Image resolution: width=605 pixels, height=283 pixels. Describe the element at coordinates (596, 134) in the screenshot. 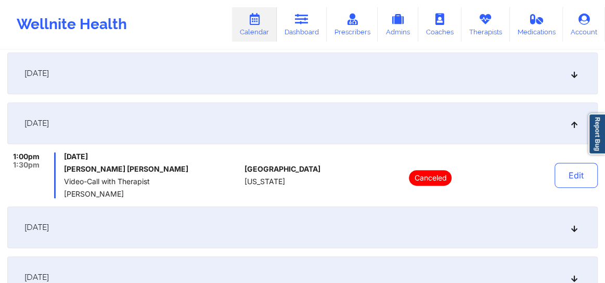

I see `a: Report Bug` at that location.